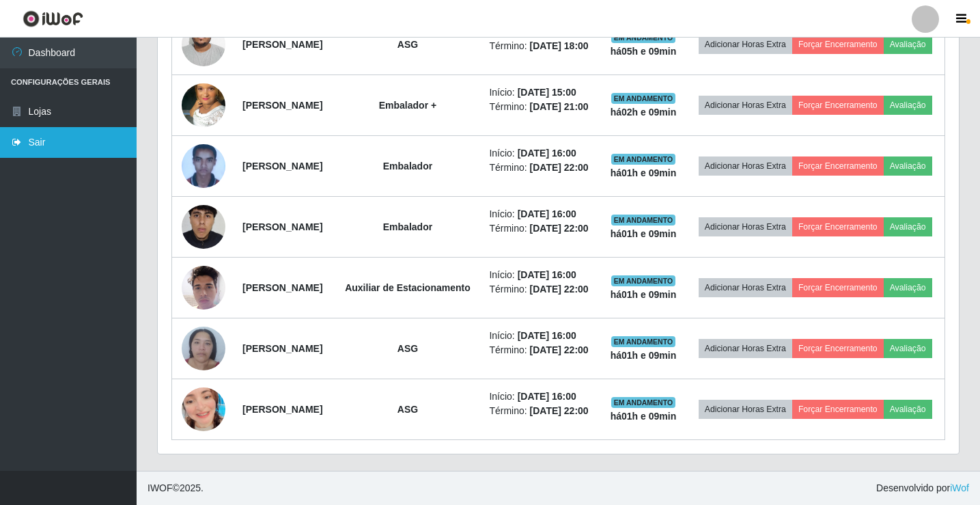  I want to click on a: iWof, so click(960, 488).